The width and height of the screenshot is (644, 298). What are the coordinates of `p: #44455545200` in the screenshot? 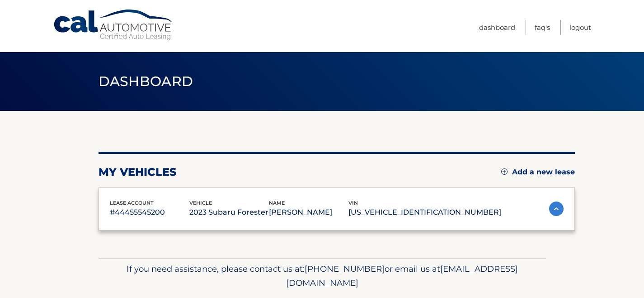 It's located at (150, 212).